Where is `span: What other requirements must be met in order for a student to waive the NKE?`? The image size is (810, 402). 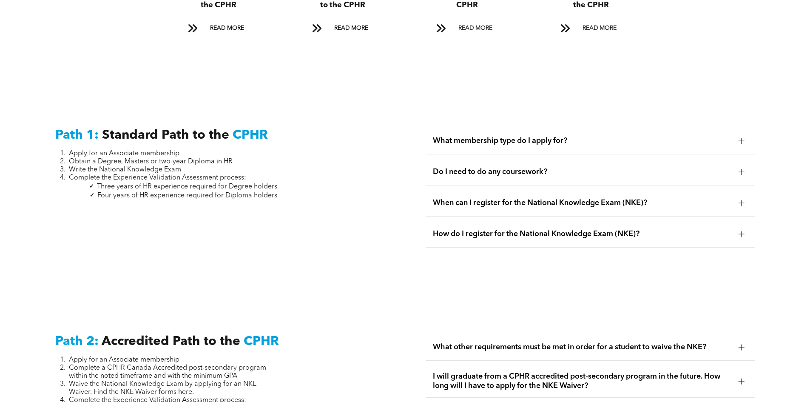 span: What other requirements must be met in order for a student to waive the NKE? is located at coordinates (582, 347).